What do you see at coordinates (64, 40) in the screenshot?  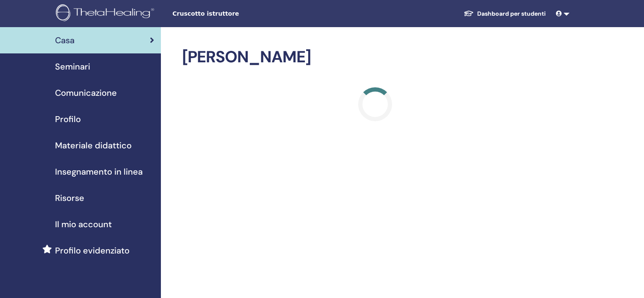 I see `span: Casa` at bounding box center [64, 40].